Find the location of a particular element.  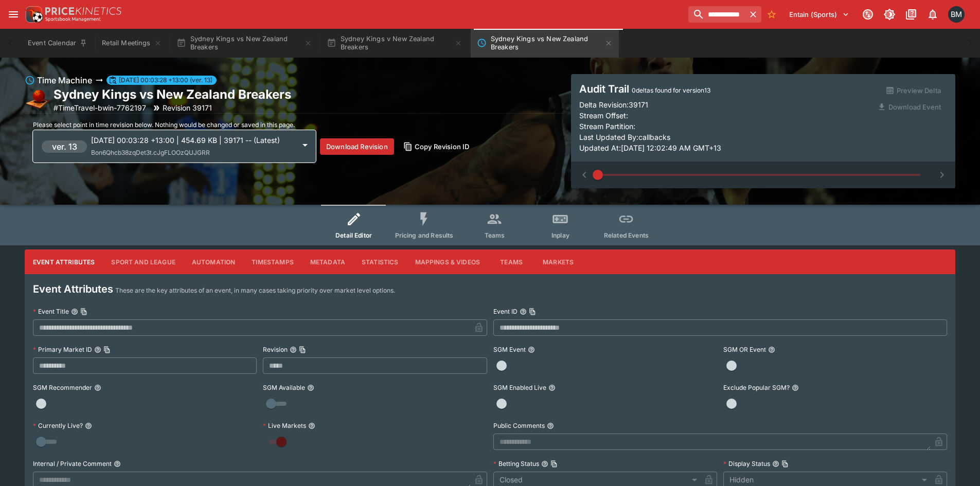

p: SGM Event is located at coordinates (509, 349).